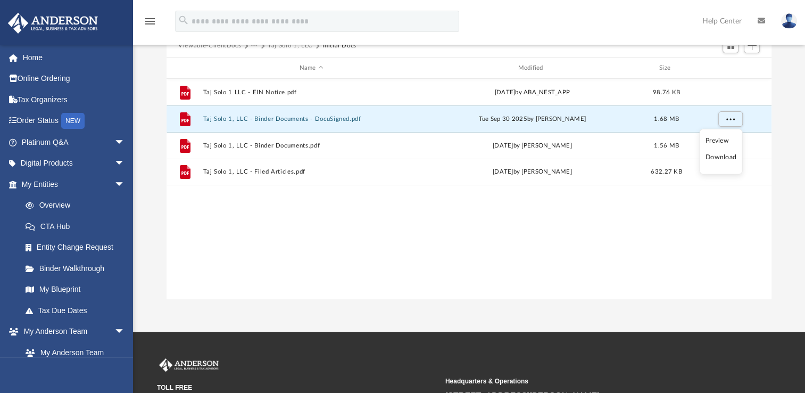 This screenshot has height=393, width=805. Describe the element at coordinates (469, 189) in the screenshot. I see `div: grid` at that location.